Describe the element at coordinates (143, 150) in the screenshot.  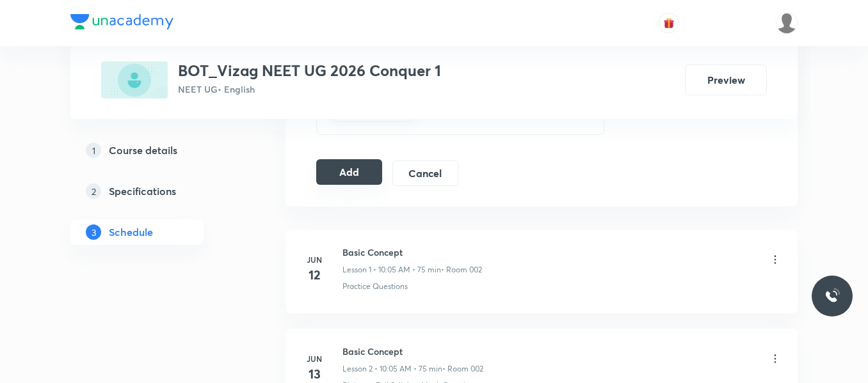
I see `h5: Course details` at that location.